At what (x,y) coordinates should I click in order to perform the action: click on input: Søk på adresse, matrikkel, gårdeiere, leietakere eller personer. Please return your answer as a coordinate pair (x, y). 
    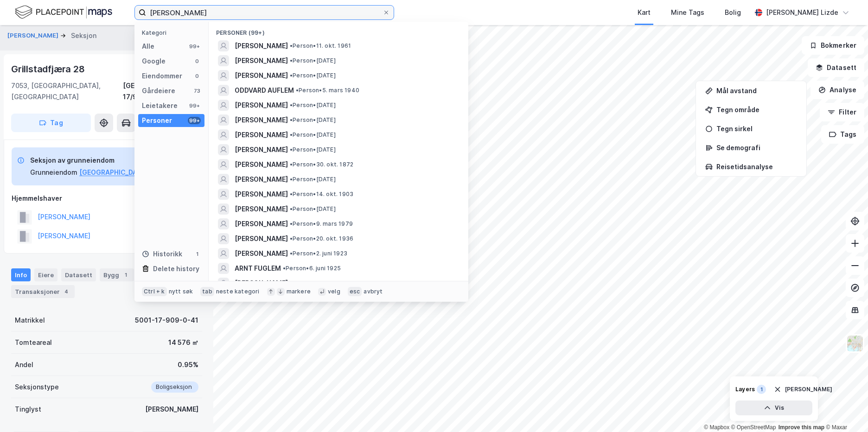
    Looking at the image, I should click on (265, 13).